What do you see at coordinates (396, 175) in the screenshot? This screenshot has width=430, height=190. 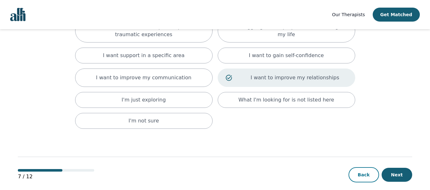 I see `button: Next` at bounding box center [396, 175].